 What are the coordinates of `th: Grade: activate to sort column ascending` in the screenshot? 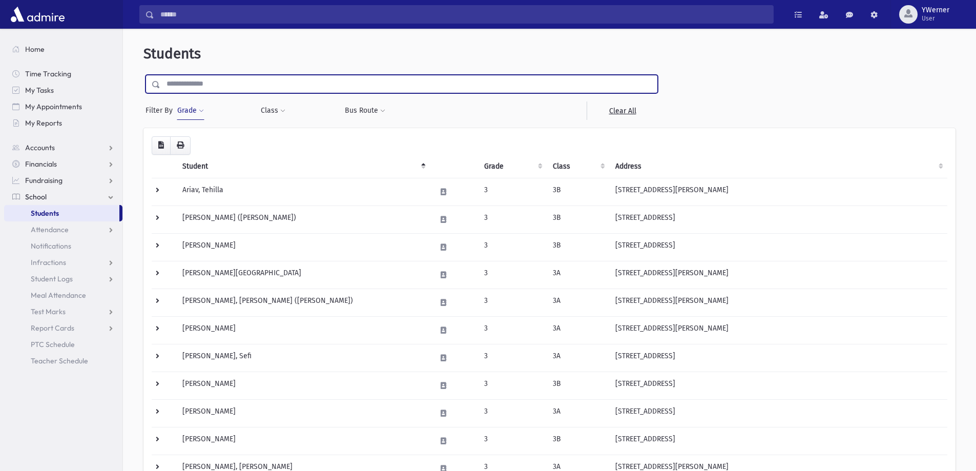 It's located at (512, 167).